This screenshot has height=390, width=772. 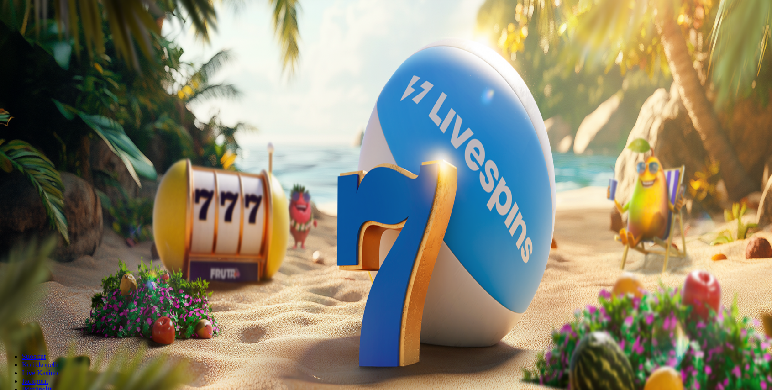 What do you see at coordinates (34, 356) in the screenshot?
I see `a: Suositut` at bounding box center [34, 356].